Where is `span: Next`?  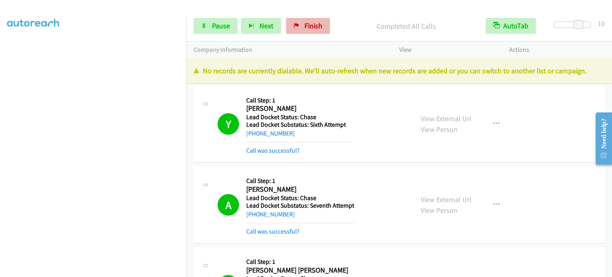 span: Next is located at coordinates (266, 26).